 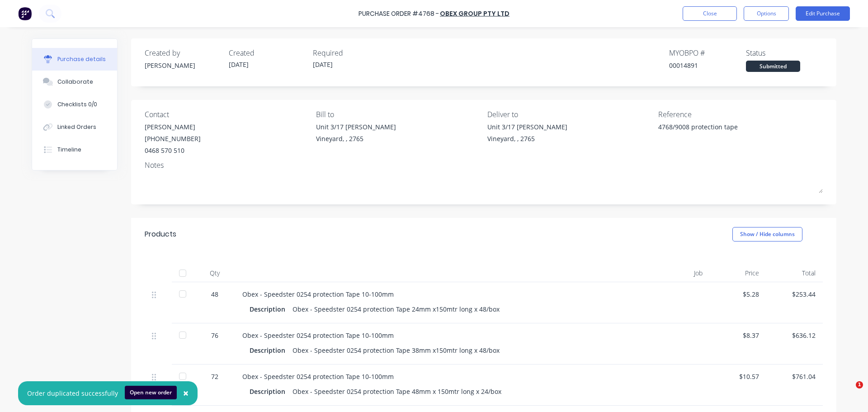 What do you see at coordinates (484, 165) in the screenshot?
I see `div: Notes` at bounding box center [484, 165].